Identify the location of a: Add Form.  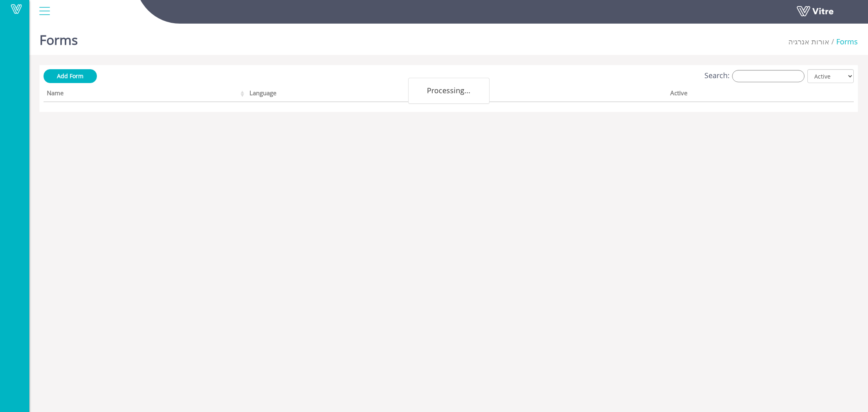
(70, 77).